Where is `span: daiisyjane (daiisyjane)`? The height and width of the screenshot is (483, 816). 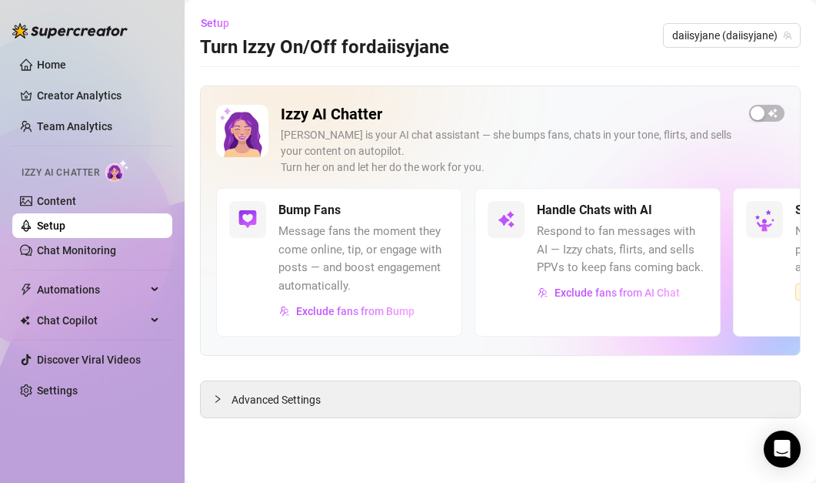 span: daiisyjane (daiisyjane) is located at coordinates (732, 35).